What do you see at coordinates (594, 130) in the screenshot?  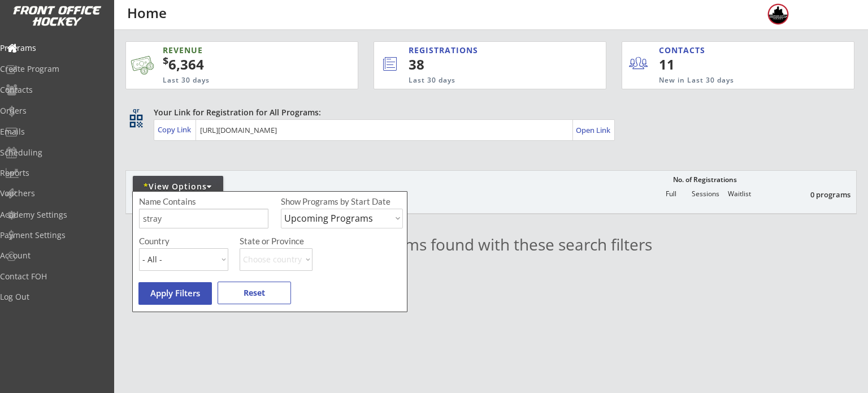 I see `a: Open Link` at bounding box center [594, 130].